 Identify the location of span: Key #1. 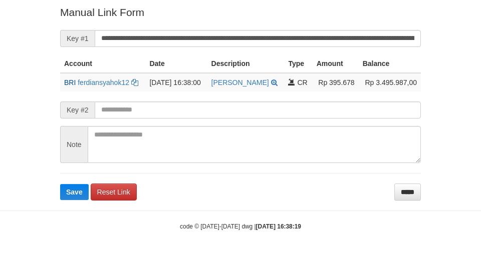
(77, 39).